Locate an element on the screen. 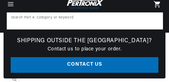 The width and height of the screenshot is (169, 82). input: Search Part #, Category or Keyword is located at coordinates (85, 21).